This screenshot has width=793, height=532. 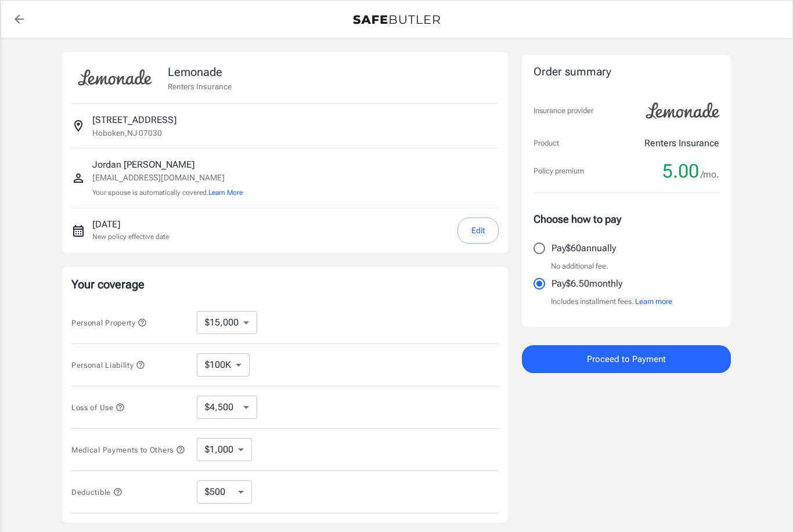 What do you see at coordinates (78, 178) in the screenshot?
I see `svg: Insured person` at bounding box center [78, 178].